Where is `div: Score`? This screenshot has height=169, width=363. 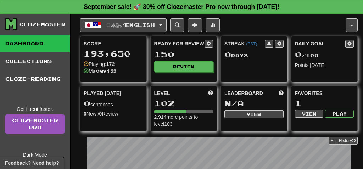
div: Score is located at coordinates (113, 44).